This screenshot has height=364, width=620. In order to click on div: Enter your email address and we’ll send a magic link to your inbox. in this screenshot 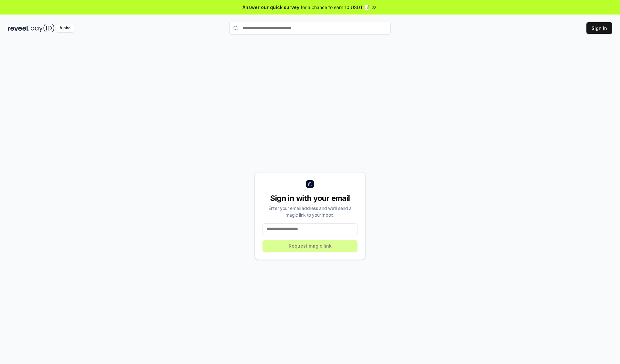, I will do `click(310, 211)`.